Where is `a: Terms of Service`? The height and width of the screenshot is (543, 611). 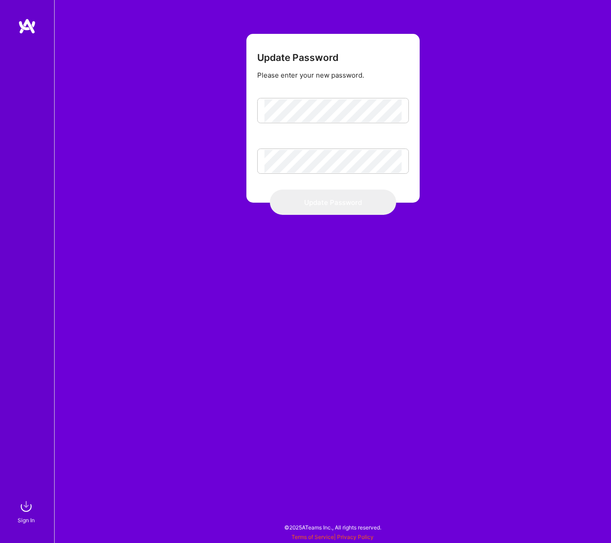
a: Terms of Service is located at coordinates (313, 536).